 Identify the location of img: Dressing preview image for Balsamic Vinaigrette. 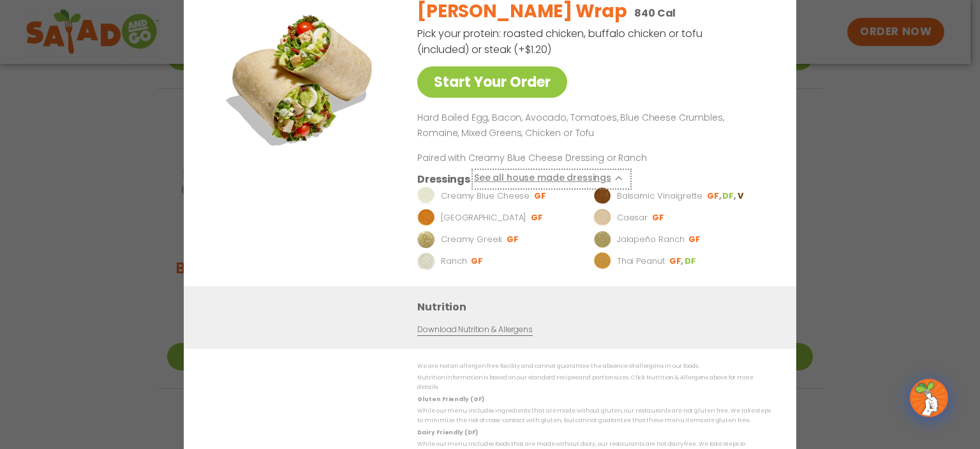
(602, 195).